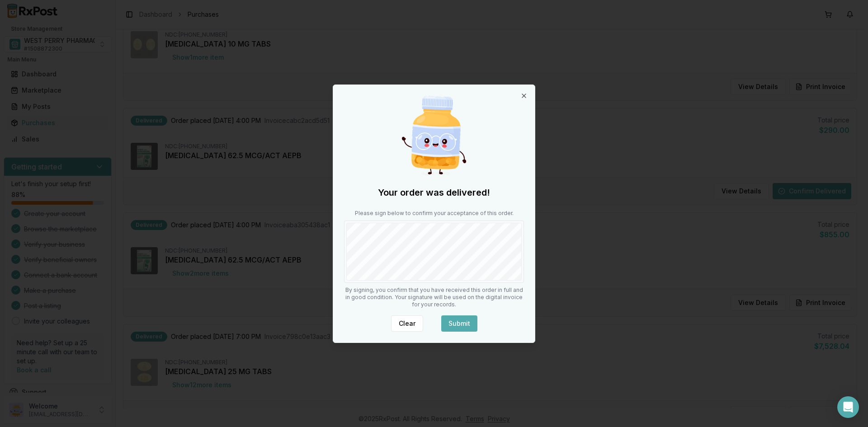 The height and width of the screenshot is (427, 868). Describe the element at coordinates (459, 324) in the screenshot. I see `button: Submit` at that location.